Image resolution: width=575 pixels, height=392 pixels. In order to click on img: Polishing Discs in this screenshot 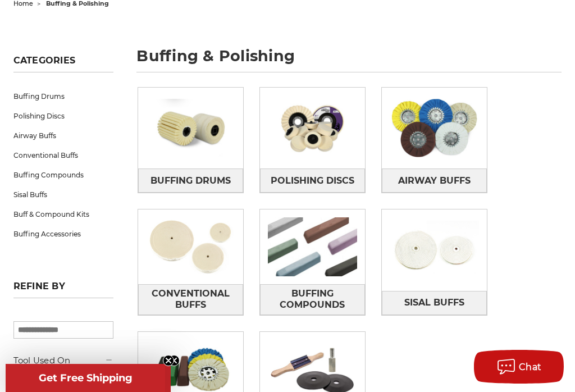, I will do `click(312, 128)`.